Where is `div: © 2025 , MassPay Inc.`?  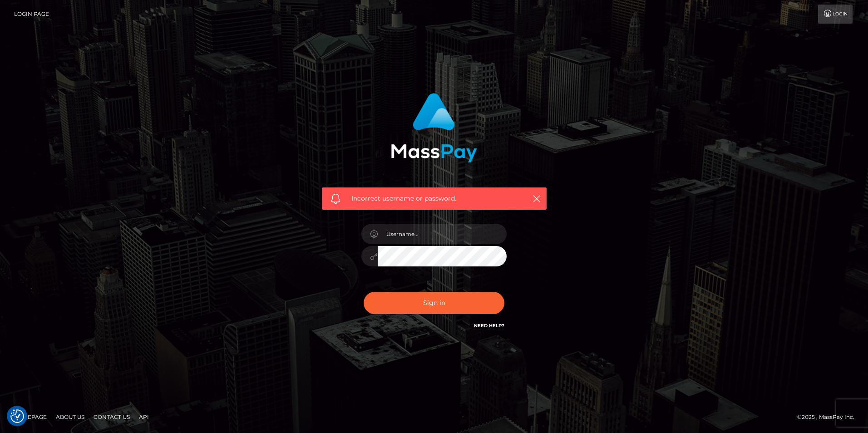 div: © 2025 , MassPay Inc. is located at coordinates (829, 418).